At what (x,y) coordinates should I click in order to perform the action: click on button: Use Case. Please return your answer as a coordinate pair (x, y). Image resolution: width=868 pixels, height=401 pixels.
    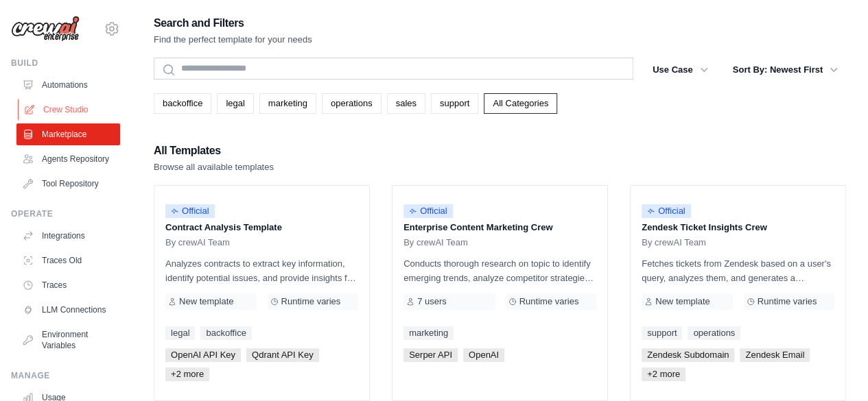
    Looking at the image, I should click on (680, 70).